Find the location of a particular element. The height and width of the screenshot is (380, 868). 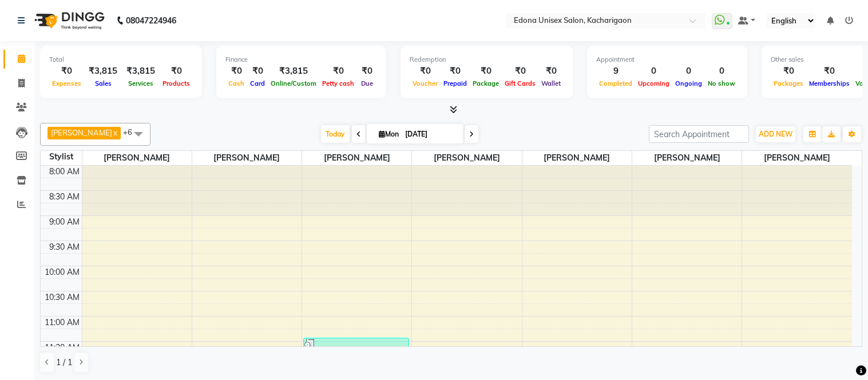

span: Online/Custom is located at coordinates (293, 83).